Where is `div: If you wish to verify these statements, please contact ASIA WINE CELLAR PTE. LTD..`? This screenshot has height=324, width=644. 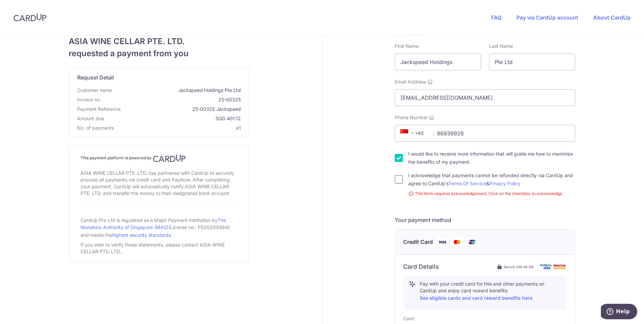 div: If you wish to verify these statements, please contact ASIA WINE CELLAR PTE. LTD.. is located at coordinates (159, 248).